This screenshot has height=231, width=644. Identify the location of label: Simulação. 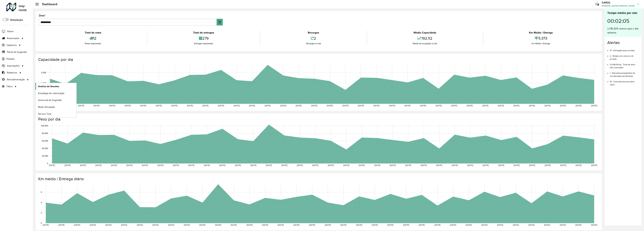
(17, 20).